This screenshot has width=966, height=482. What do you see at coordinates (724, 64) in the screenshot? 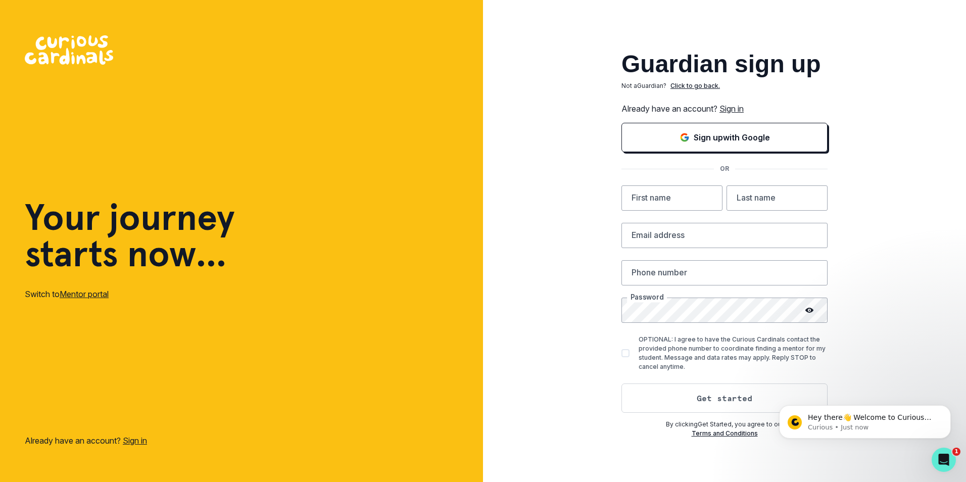
I see `h2: Guardian sign up` at bounding box center [724, 64].